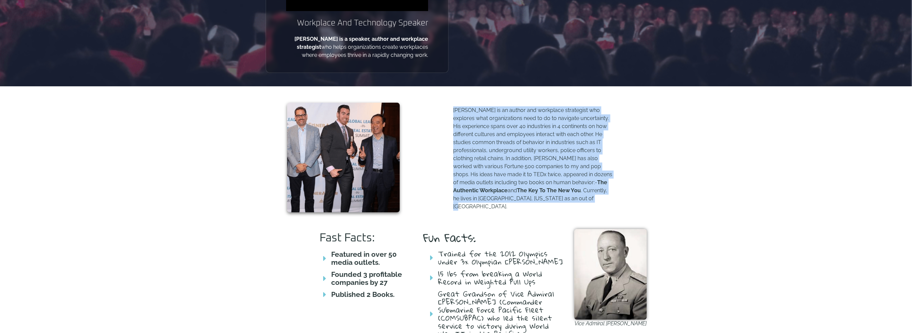 Image resolution: width=912 pixels, height=333 pixels. Describe the element at coordinates (500, 278) in the screenshot. I see `span: 15 lbs from breaking a World Record in Weighted Pull Ups` at that location.